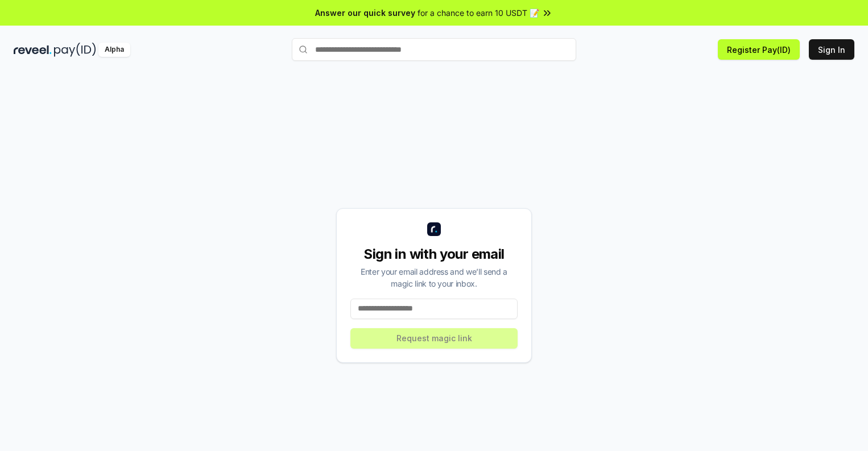  Describe the element at coordinates (478, 12) in the screenshot. I see `span: for a chance to earn 10 USDT 📝` at that location.